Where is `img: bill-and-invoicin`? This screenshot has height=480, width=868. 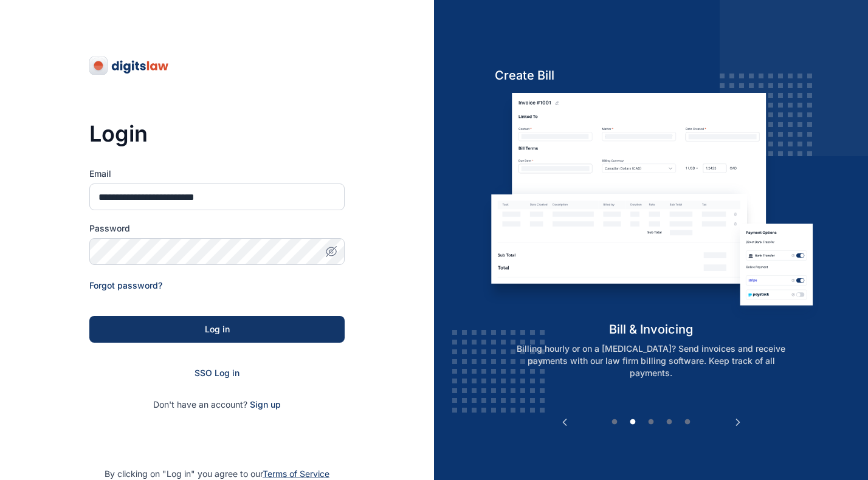
img: bill-and-invoicin is located at coordinates (651, 207).